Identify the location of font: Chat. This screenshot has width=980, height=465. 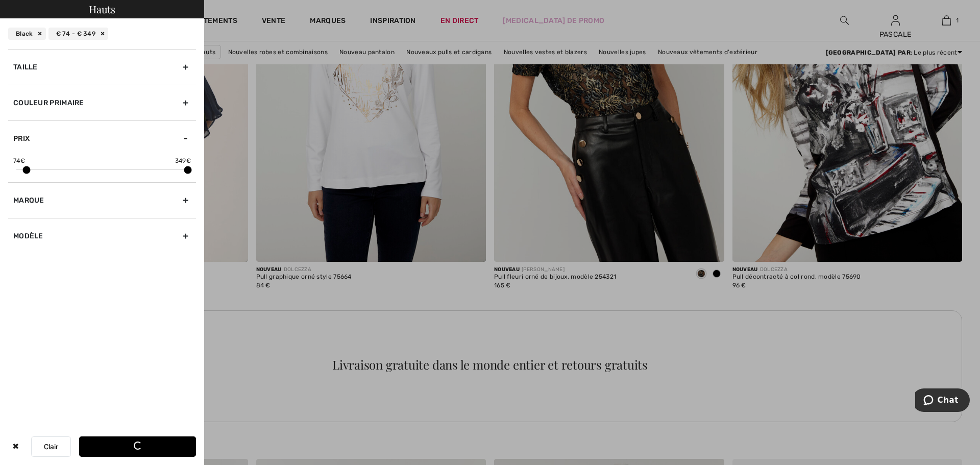
(32, 12).